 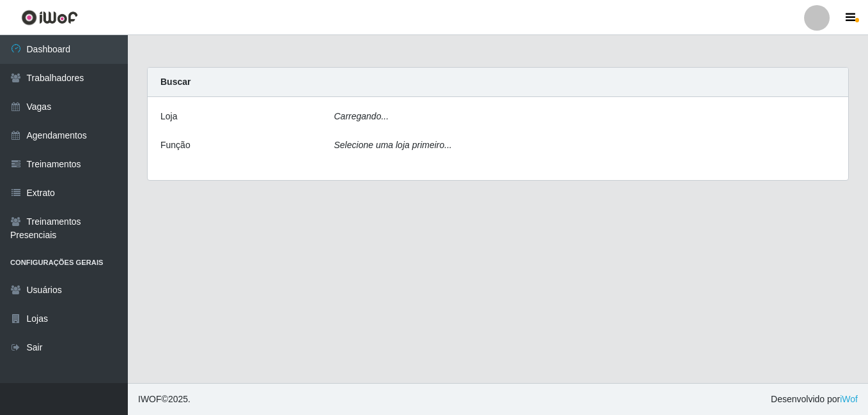 What do you see at coordinates (849, 399) in the screenshot?
I see `a: iWof` at bounding box center [849, 399].